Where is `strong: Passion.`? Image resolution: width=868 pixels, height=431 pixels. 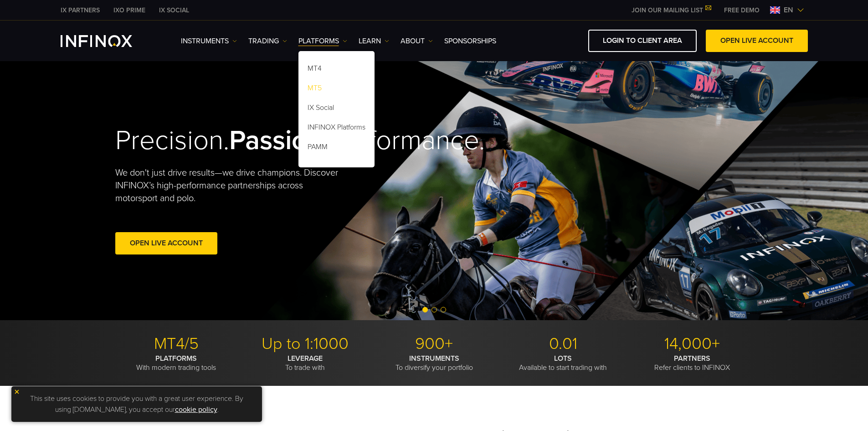 strong: Passion. is located at coordinates (279, 140).